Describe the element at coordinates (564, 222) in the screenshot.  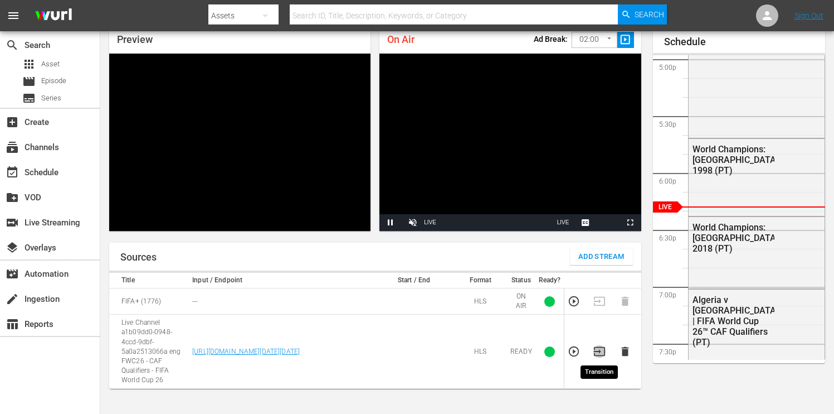
I see `span: LIVE` at that location.